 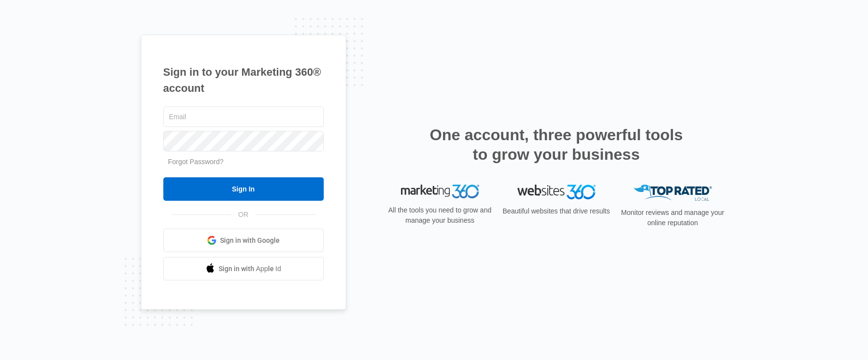 I want to click on span: Sign in with Apple Id, so click(x=249, y=268).